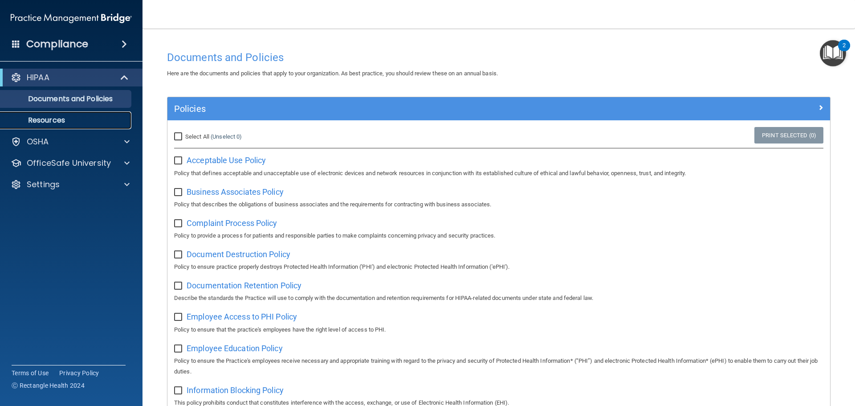 This screenshot has height=406, width=855. Describe the element at coordinates (57, 44) in the screenshot. I see `h4: Compliance` at that location.